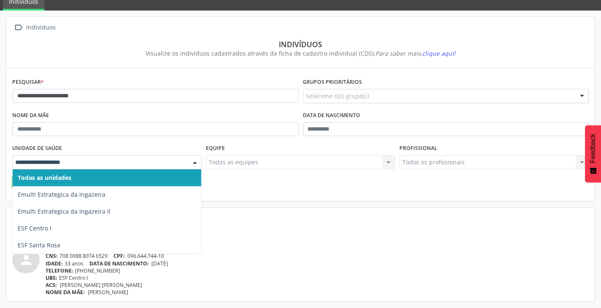  What do you see at coordinates (44, 177) in the screenshot?
I see `span: Todas as unidades` at bounding box center [44, 177].